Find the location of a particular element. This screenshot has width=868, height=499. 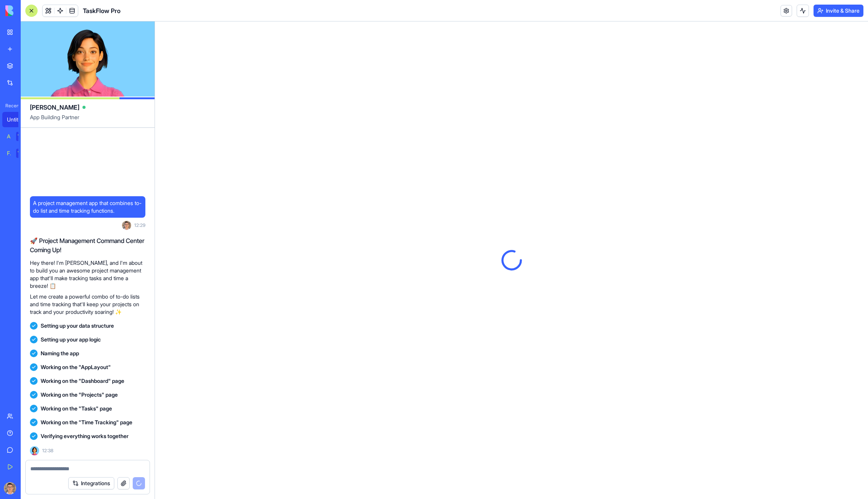

span: Verifying everything works together is located at coordinates (85, 436).